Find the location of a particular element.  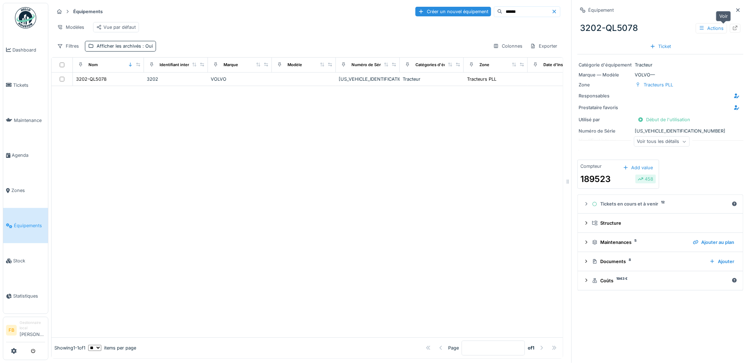

div: Nom is located at coordinates (93, 65).